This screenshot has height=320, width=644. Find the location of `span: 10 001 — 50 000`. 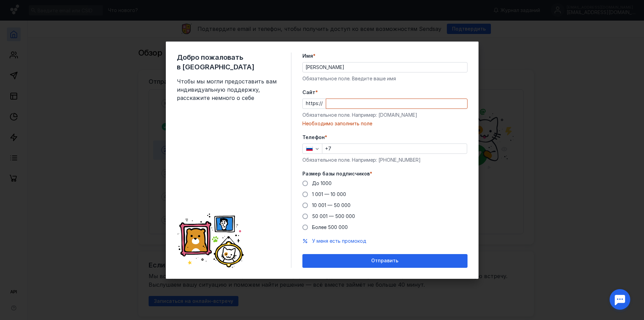

span: 10 001 — 50 000 is located at coordinates (332, 206).